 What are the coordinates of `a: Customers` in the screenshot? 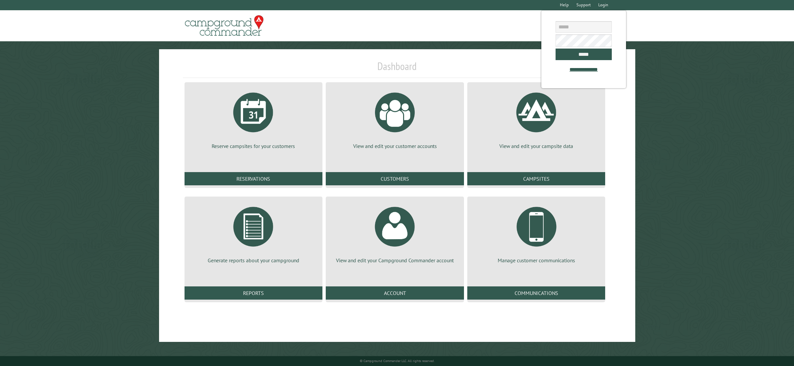 It's located at (395, 179).